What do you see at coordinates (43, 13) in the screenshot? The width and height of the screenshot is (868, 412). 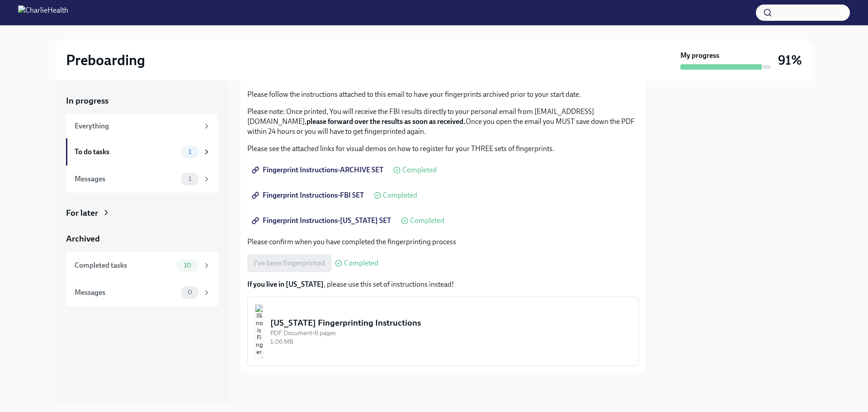 I see `img: CharlieHealth` at bounding box center [43, 13].